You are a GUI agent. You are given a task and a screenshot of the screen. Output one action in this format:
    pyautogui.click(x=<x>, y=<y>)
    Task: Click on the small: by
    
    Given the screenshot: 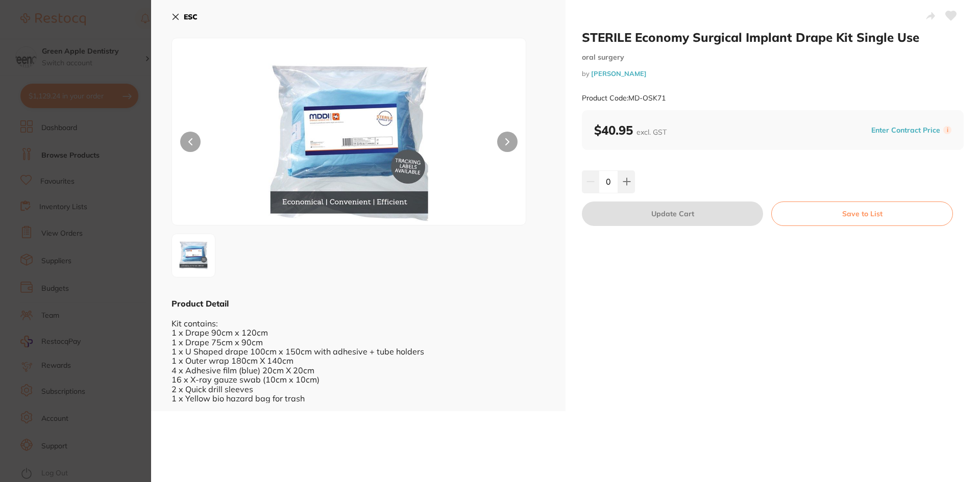 What is the action you would take?
    pyautogui.click(x=773, y=73)
    